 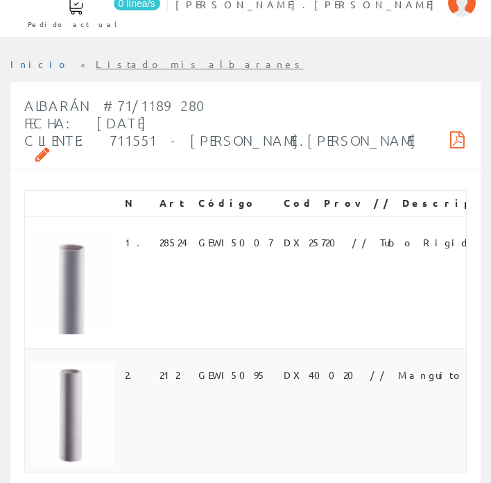 What do you see at coordinates (42, 154) in the screenshot?
I see `i: Solicitar por email copia firmada` at bounding box center [42, 154].